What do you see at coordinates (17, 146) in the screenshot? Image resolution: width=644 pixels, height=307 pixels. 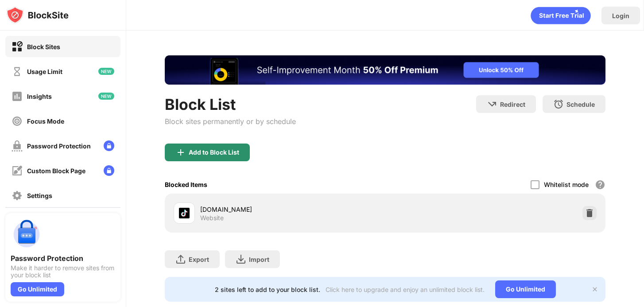 I see `img: password-protection-off.svg` at bounding box center [17, 146].